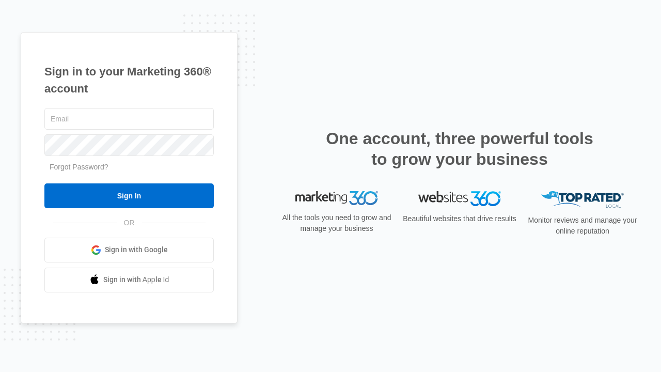  I want to click on span: Sign in with Apple Id, so click(136, 279).